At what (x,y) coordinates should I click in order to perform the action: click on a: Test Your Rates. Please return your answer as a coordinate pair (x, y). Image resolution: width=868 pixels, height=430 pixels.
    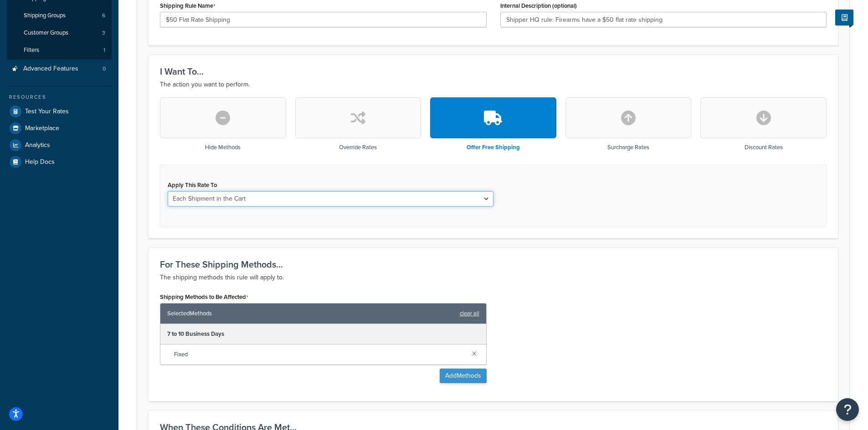
    Looking at the image, I should click on (60, 112).